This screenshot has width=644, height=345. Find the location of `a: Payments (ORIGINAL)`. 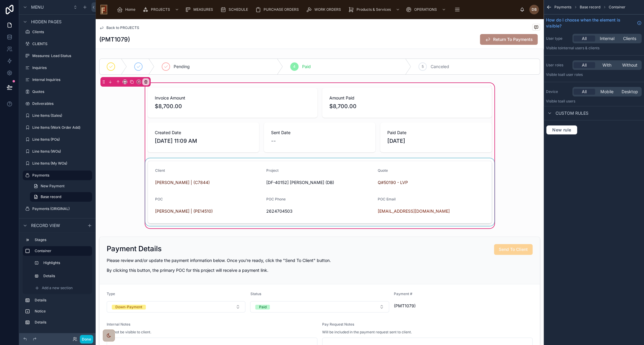

a: Payments (ORIGINAL) is located at coordinates (57, 209).